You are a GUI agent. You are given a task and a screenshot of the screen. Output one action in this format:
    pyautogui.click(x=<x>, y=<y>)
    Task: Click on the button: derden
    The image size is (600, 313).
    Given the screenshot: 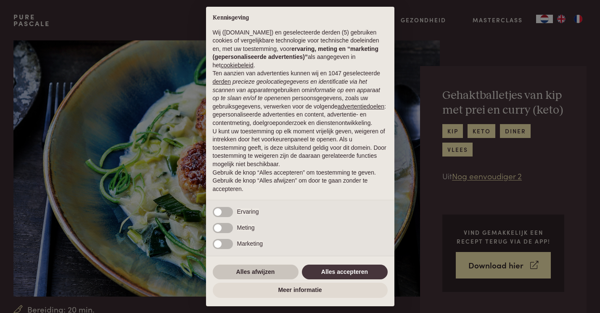 What is the action you would take?
    pyautogui.click(x=222, y=82)
    